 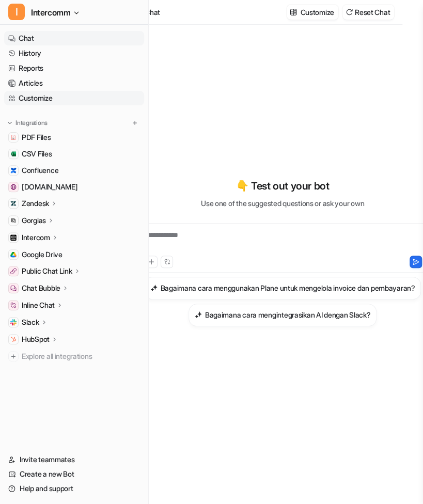 What do you see at coordinates (35, 237) in the screenshot?
I see `p: Intercom` at bounding box center [35, 237].